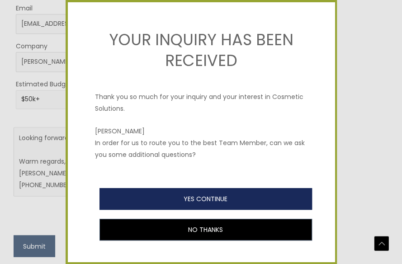 This screenshot has width=402, height=264. What do you see at coordinates (201, 50) in the screenshot?
I see `h2: YOUR INQUIRY HAS BEEN RECEIVED` at bounding box center [201, 50].